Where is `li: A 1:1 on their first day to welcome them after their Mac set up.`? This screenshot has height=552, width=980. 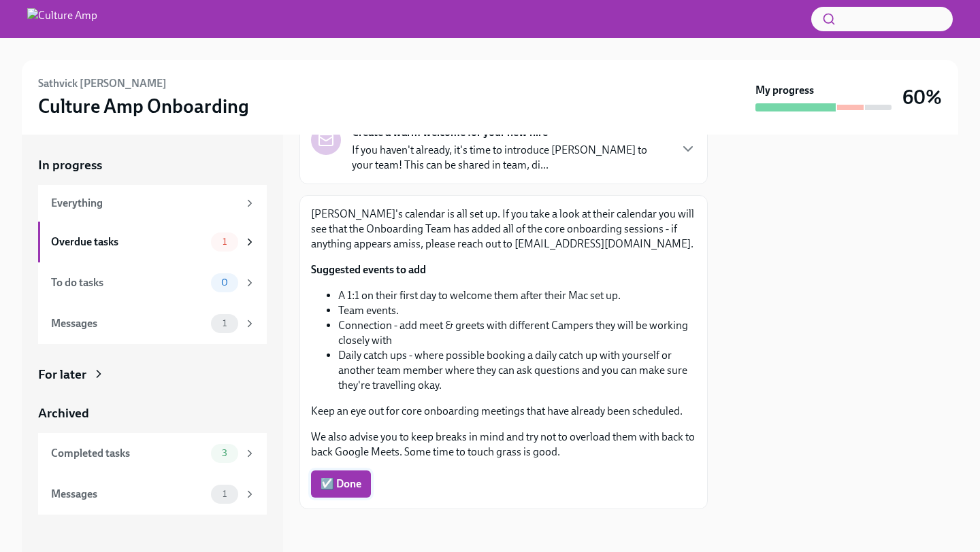
li: A 1:1 on their first day to welcome them after their Mac set up. is located at coordinates (517, 295).